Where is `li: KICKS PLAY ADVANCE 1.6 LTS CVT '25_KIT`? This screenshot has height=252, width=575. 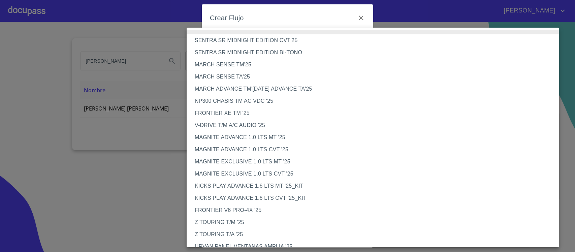
li: KICKS PLAY ADVANCE 1.6 LTS CVT '25_KIT is located at coordinates (376, 198).